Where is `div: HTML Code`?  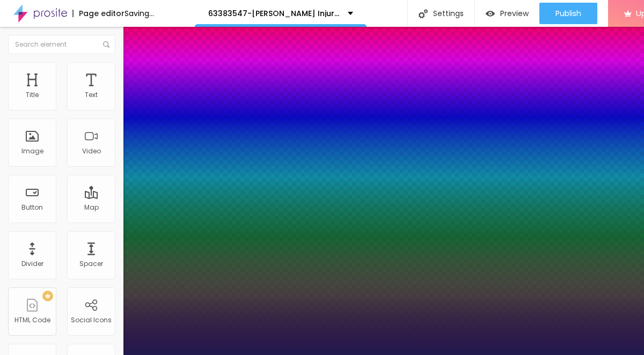
div: HTML Code is located at coordinates (32, 320).